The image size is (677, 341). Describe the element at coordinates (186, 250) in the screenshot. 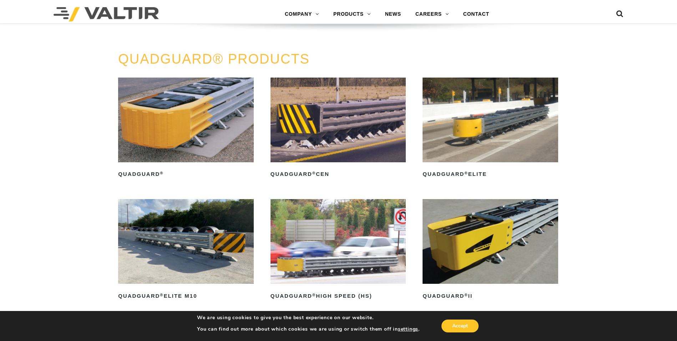

I see `a: QuadGuard®Elite M10` at that location.